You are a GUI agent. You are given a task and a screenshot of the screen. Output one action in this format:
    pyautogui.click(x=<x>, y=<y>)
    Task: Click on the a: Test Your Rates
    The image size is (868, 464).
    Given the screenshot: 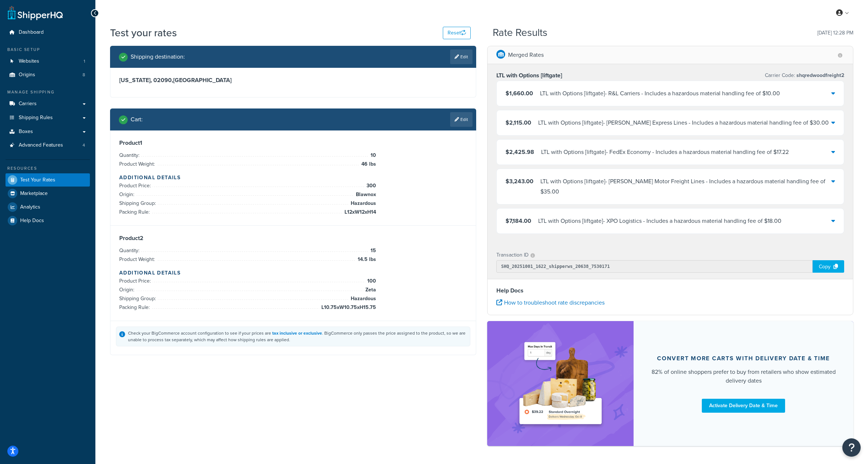 What is the action you would take?
    pyautogui.click(x=48, y=180)
    